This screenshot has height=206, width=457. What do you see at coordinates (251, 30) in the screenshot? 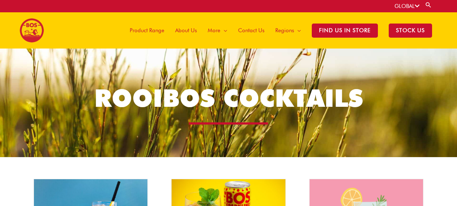
I see `span: Contact Us` at bounding box center [251, 30].